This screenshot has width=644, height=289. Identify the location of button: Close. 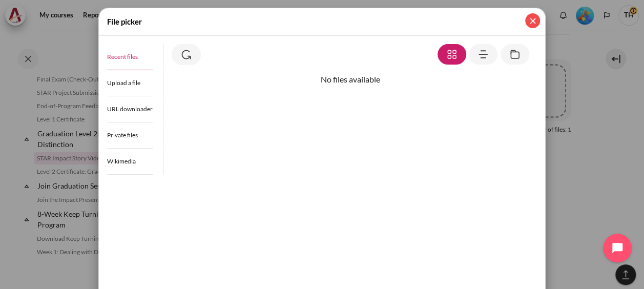
(532, 20).